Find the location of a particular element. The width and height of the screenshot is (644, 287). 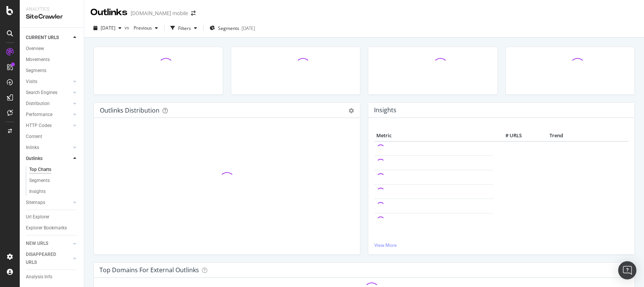

button: Previous is located at coordinates (146, 28).